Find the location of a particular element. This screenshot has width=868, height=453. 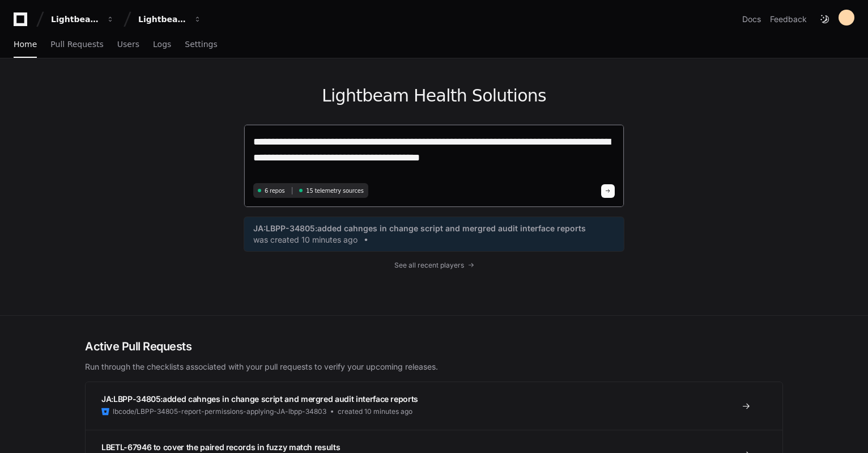

h2: Active Pull Requests is located at coordinates (434, 346).